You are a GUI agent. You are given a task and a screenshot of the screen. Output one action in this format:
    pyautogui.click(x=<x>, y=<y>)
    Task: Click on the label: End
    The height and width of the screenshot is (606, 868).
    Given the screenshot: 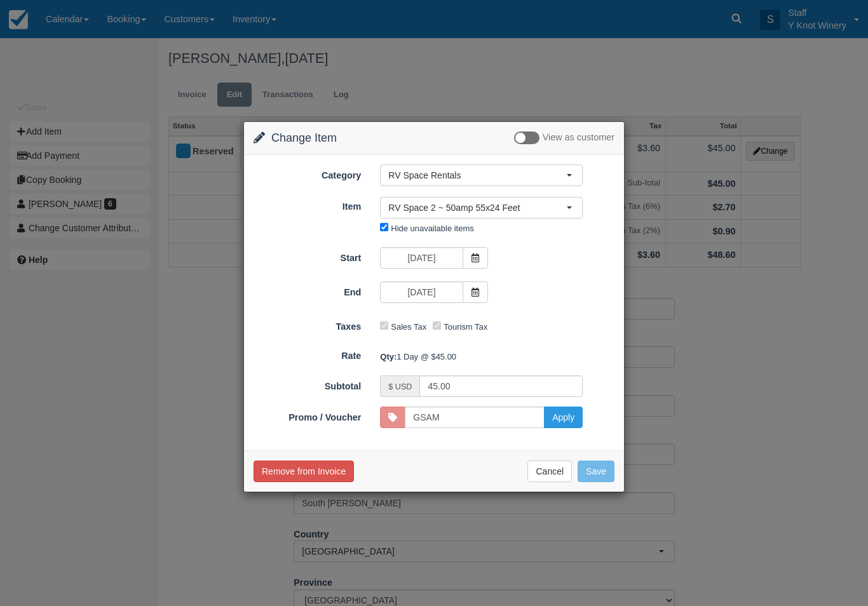 What is the action you would take?
    pyautogui.click(x=307, y=290)
    